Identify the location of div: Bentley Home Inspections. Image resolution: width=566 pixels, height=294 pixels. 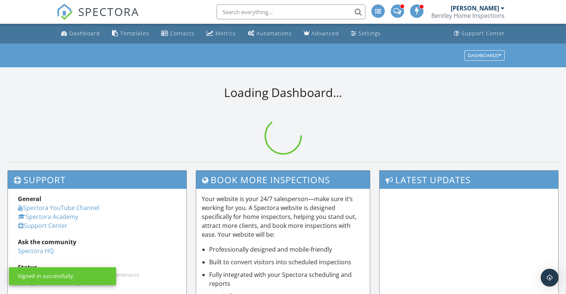
(468, 16).